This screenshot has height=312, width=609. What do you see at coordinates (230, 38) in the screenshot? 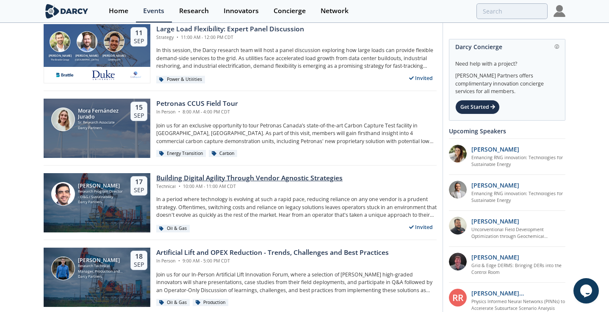
I see `div: Strategy 11:00 AM - 12:00 PM CDT` at bounding box center [230, 38].